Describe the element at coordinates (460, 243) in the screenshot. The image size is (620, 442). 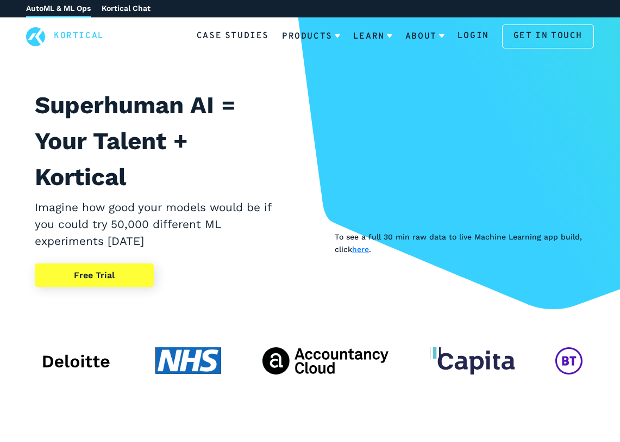
I see `p: To see a full 30 min raw data to live Machine Learning app build, click .` at that location.